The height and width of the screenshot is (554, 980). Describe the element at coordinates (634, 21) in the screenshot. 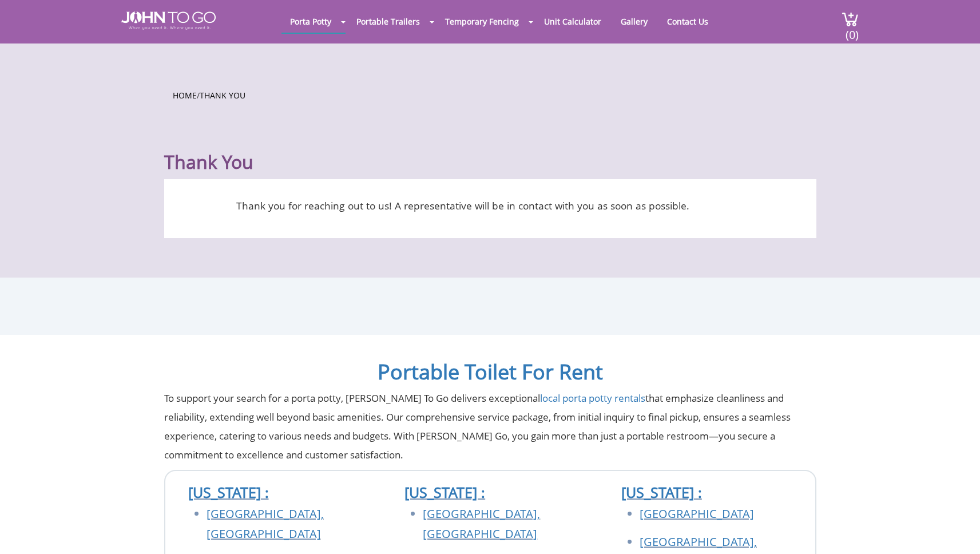

I see `a: Gallery` at that location.